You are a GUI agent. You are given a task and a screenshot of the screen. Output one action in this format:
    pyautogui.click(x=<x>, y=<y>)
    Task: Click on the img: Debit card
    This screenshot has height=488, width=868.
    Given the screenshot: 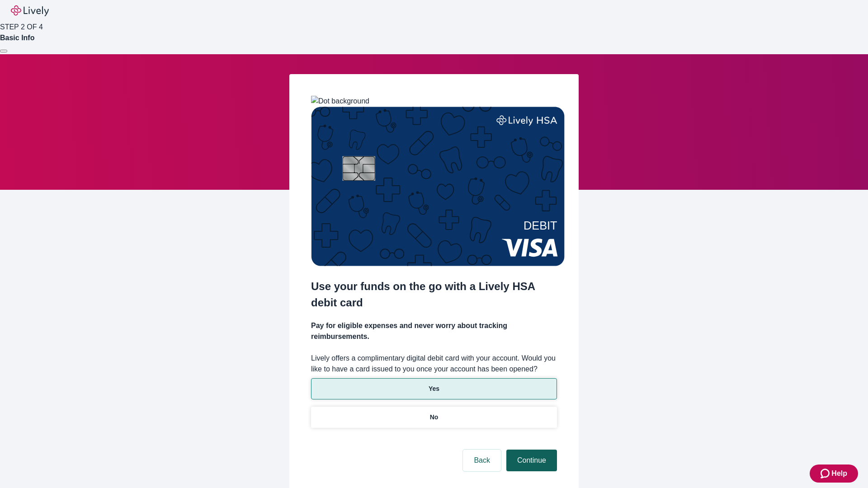 What is the action you would take?
    pyautogui.click(x=438, y=186)
    